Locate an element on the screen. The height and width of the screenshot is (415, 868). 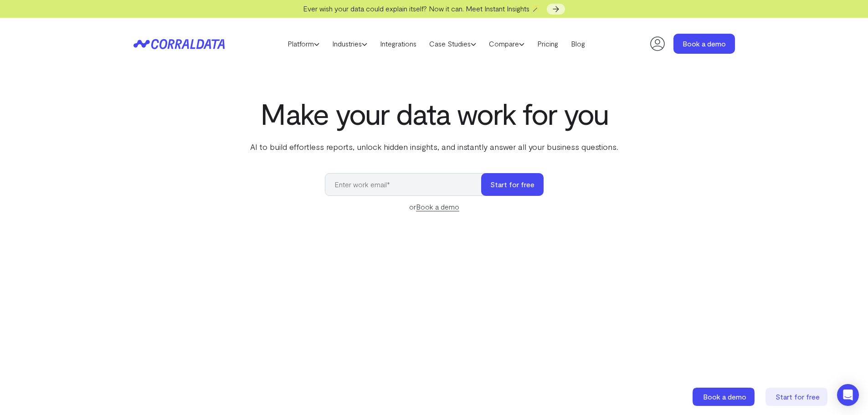
span: Book a demo is located at coordinates (724, 396).